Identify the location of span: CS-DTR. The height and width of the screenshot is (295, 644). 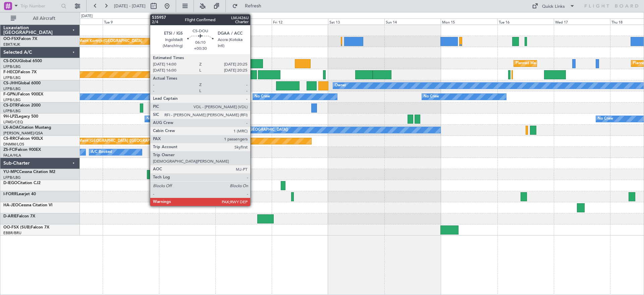
(10, 105).